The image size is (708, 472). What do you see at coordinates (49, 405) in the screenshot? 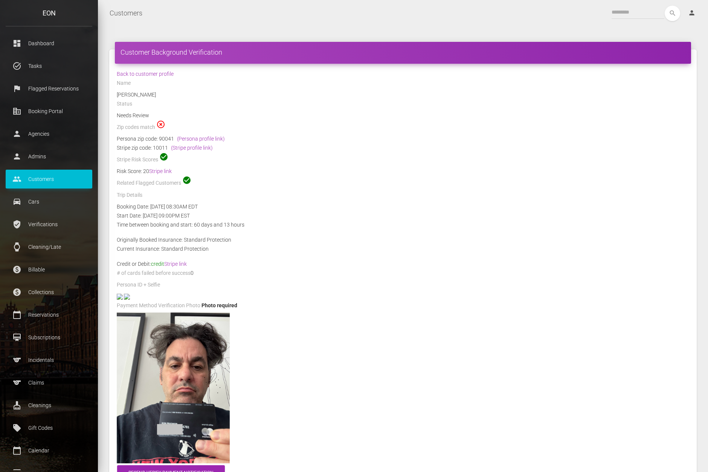
I see `a: cleaning_services Cleanings` at bounding box center [49, 405].